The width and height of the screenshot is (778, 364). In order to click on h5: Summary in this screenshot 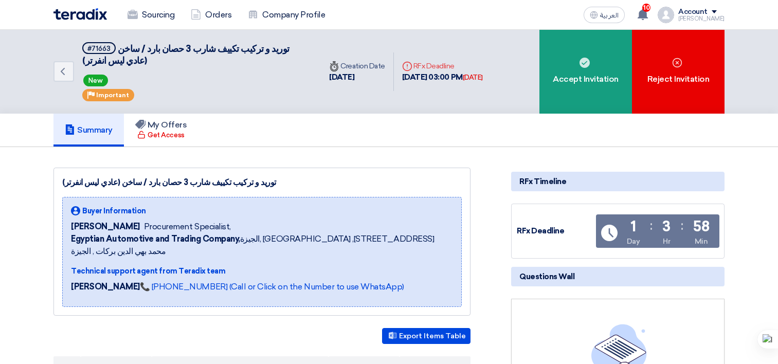, I will do `click(88, 130)`.